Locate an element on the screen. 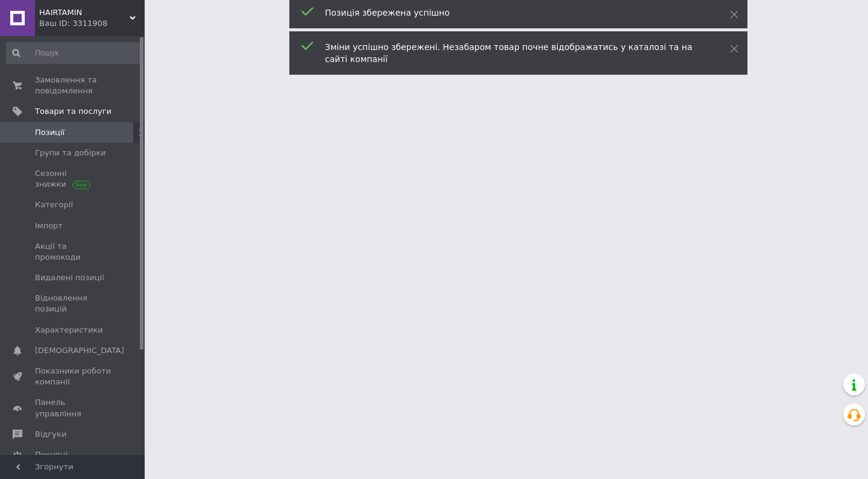  span: Покупці is located at coordinates (51, 455).